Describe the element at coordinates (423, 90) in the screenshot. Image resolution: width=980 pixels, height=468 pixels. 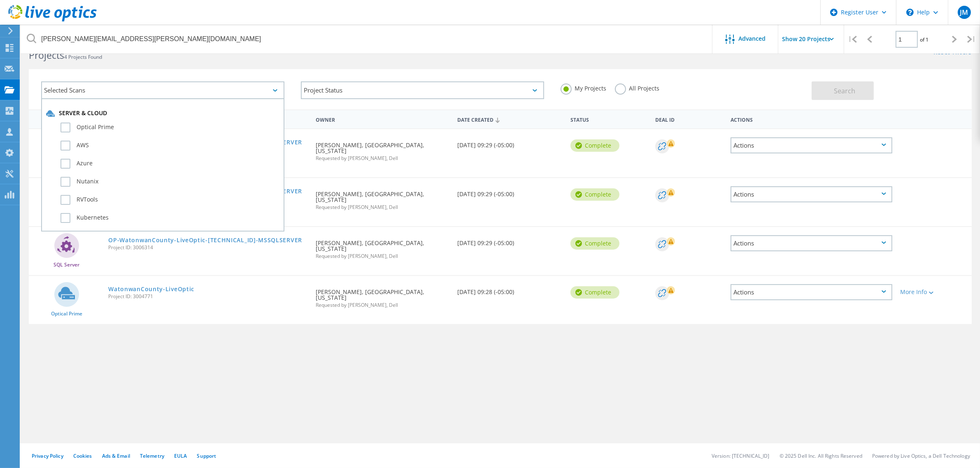
I see `div: Project Status` at that location.